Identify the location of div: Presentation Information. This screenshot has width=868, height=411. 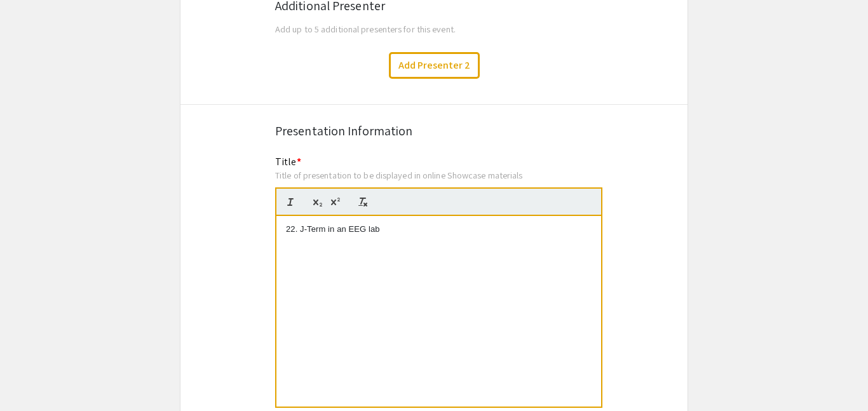
(434, 131).